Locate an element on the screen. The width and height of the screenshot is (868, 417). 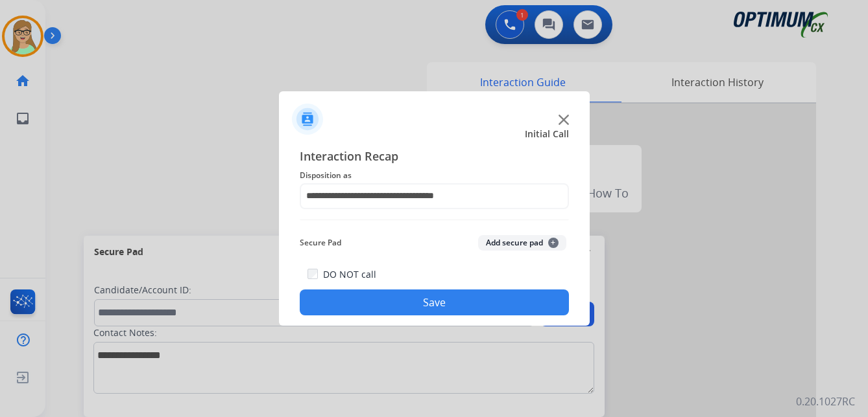
span: Interaction Recap is located at coordinates (434, 157).